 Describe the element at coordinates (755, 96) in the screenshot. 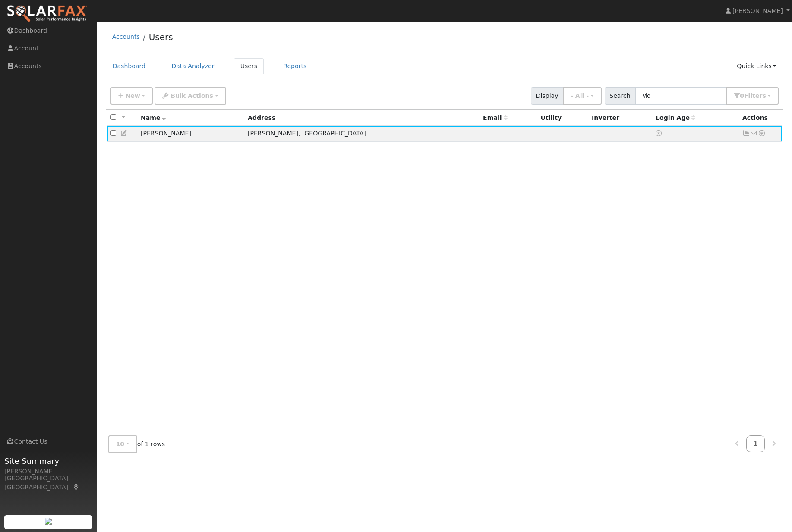

I see `span: Filter` at that location.